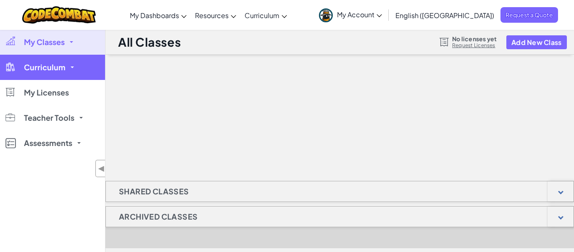 The width and height of the screenshot is (574, 252). Describe the element at coordinates (266, 15) in the screenshot. I see `a: Curriculum` at that location.